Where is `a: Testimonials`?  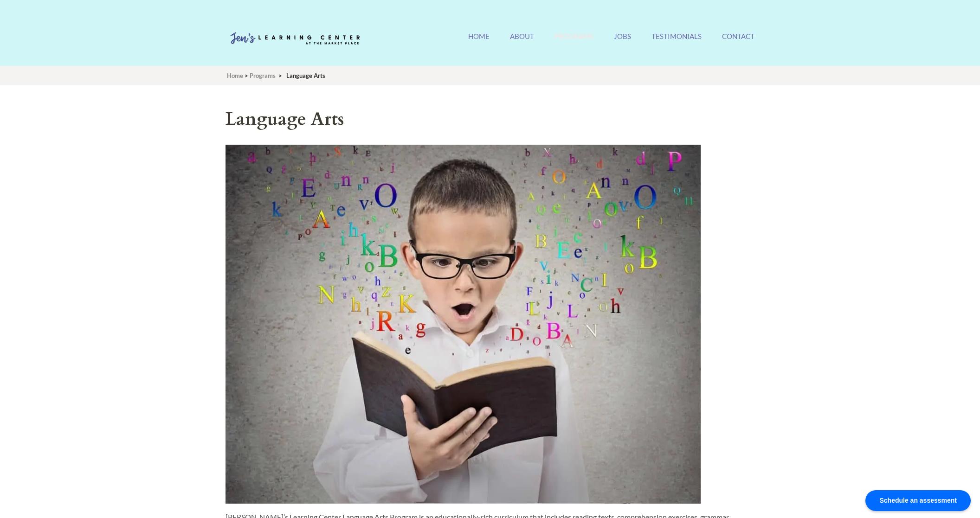 a: Testimonials is located at coordinates (676, 42).